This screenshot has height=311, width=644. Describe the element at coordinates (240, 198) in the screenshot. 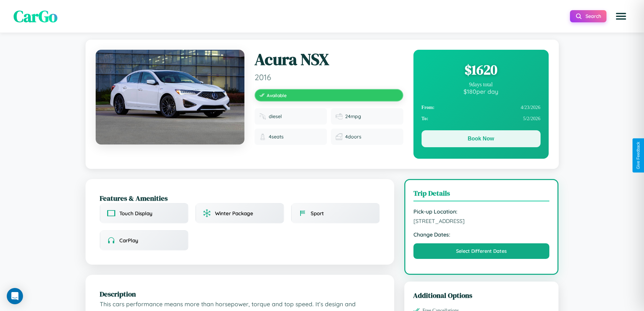

I see `h2: Features & Amenities` at that location.